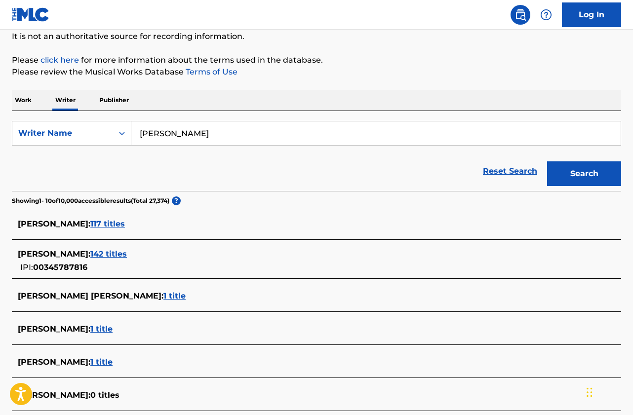 The height and width of the screenshot is (415, 633). I want to click on div: Chat Widget, so click(608, 391).